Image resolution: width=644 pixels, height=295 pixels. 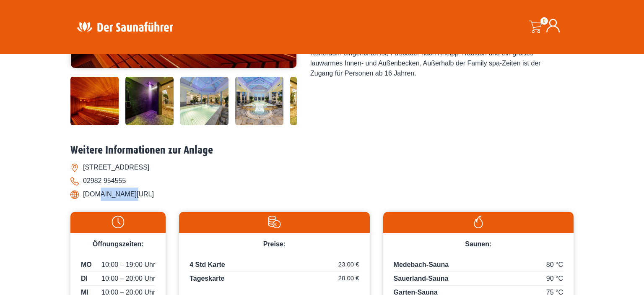 I want to click on li: 02982 954555, so click(x=322, y=181).